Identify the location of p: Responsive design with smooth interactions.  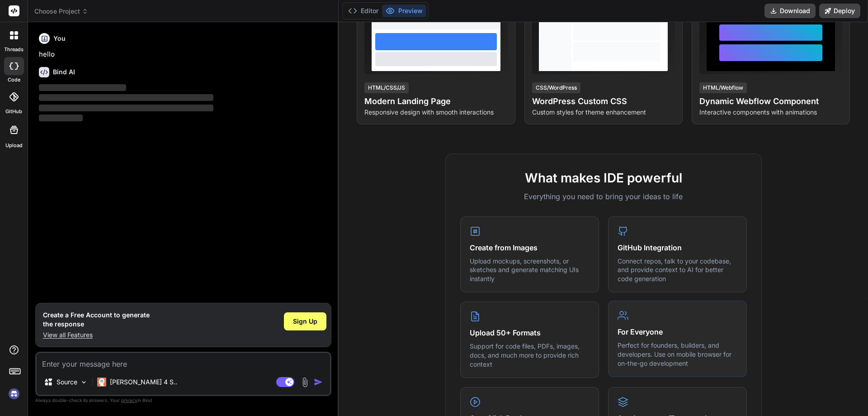
(436, 112).